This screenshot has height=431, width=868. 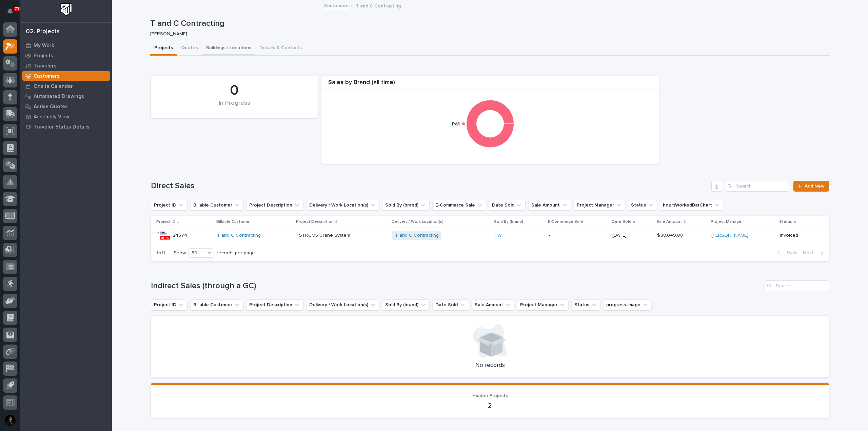 I want to click on p: Invoiced, so click(x=799, y=235).